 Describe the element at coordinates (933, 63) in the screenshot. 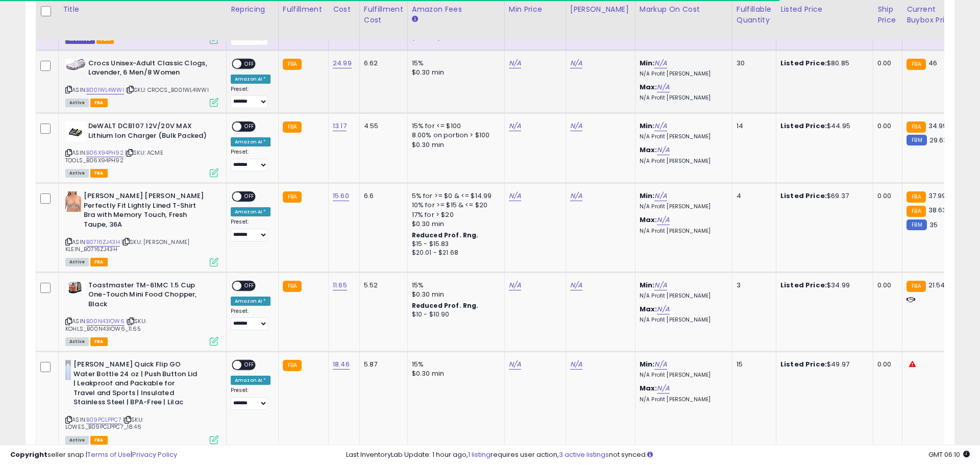

I see `span: 46` at that location.